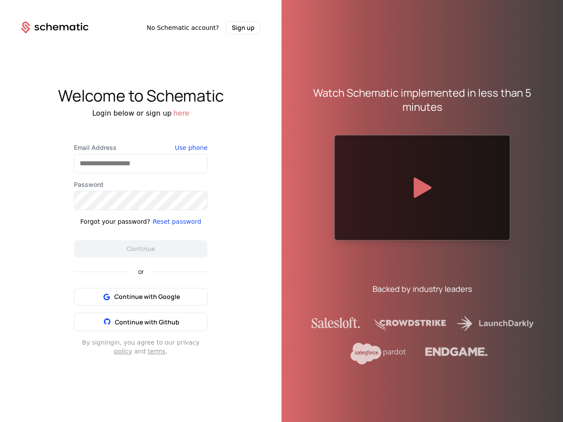  I want to click on button: here, so click(181, 114).